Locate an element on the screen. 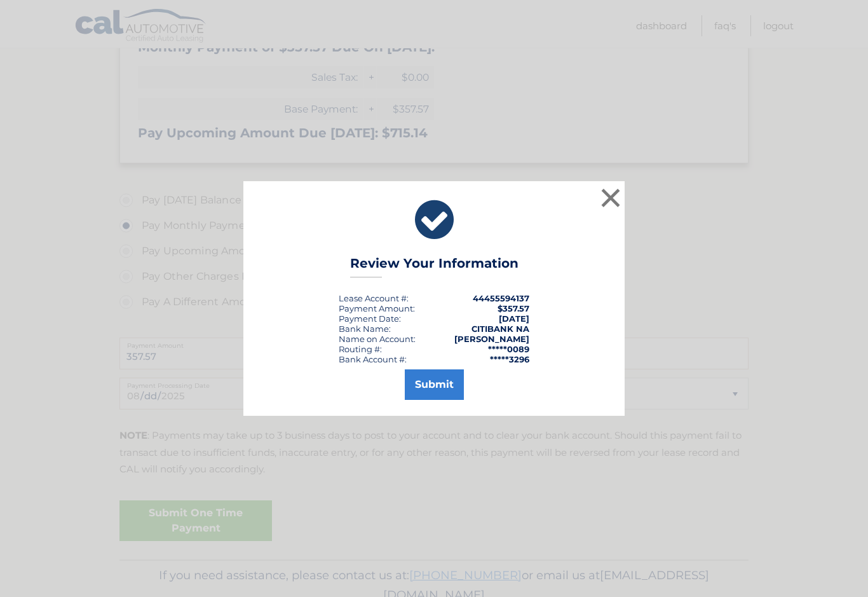 This screenshot has width=868, height=597. h3: Review Your Information is located at coordinates (434, 266).